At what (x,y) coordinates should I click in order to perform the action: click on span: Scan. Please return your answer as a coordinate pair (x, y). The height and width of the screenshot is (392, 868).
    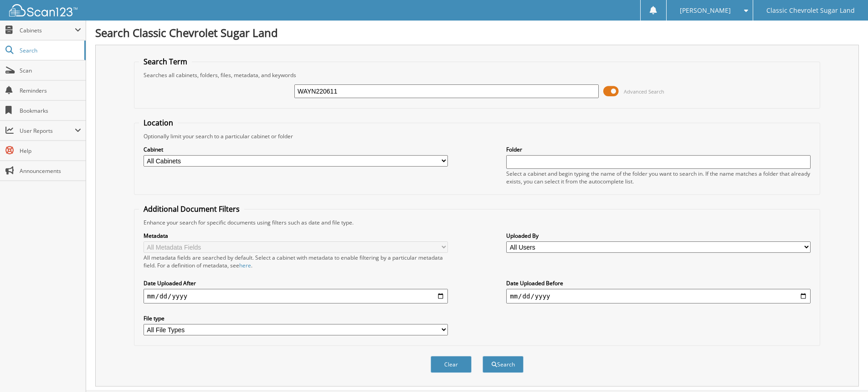
    Looking at the image, I should click on (50, 70).